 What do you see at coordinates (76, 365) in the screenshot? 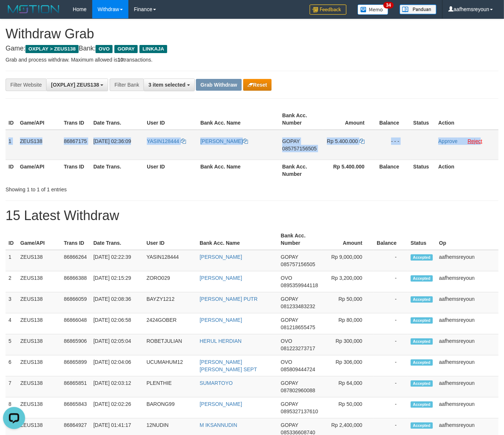
I see `td: 86865899` at bounding box center [76, 365].